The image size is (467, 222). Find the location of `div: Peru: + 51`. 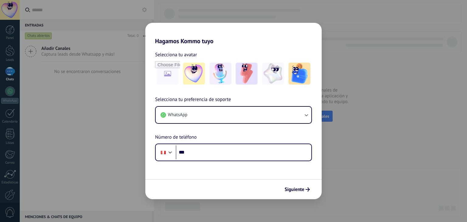

div: Peru: + 51 is located at coordinates (163, 152).